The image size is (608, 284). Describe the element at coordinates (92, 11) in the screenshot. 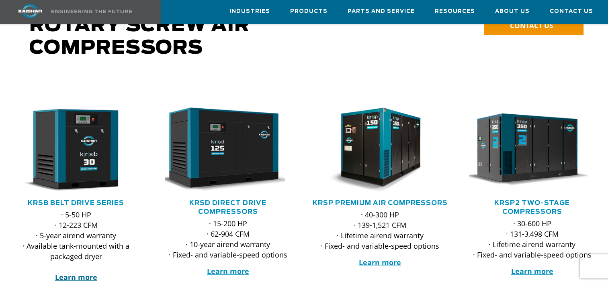

I see `img: Engineering the future` at that location.